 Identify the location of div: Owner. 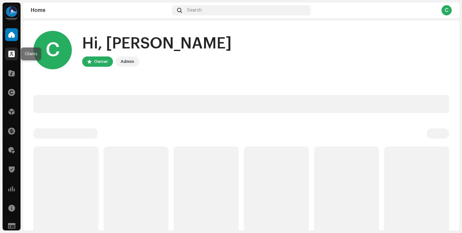
(101, 62).